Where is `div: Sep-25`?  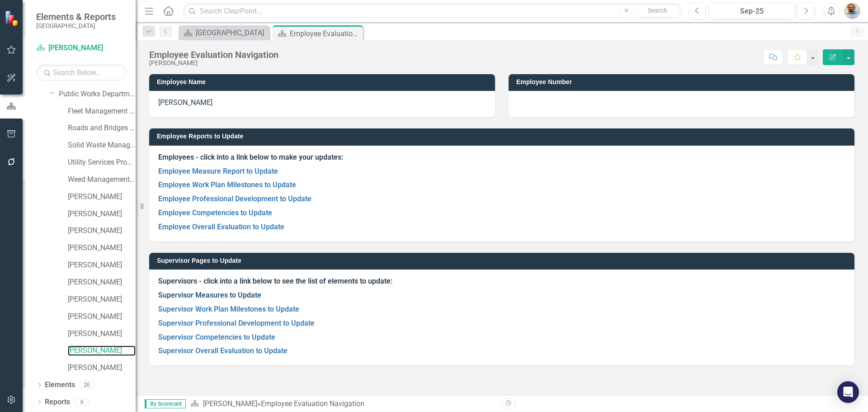 div: Sep-25 is located at coordinates (752, 11).